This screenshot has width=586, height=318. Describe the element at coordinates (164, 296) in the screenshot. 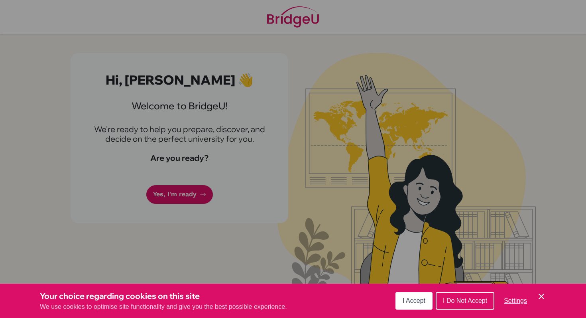

I see `h3: Your choice regarding cookies on this site` at that location.